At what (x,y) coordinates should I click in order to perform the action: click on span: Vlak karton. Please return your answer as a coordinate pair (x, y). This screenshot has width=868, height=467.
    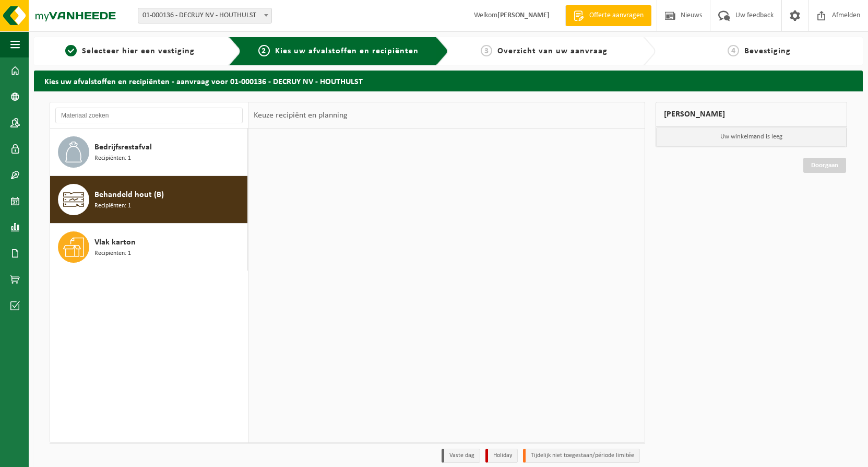
    Looking at the image, I should click on (115, 242).